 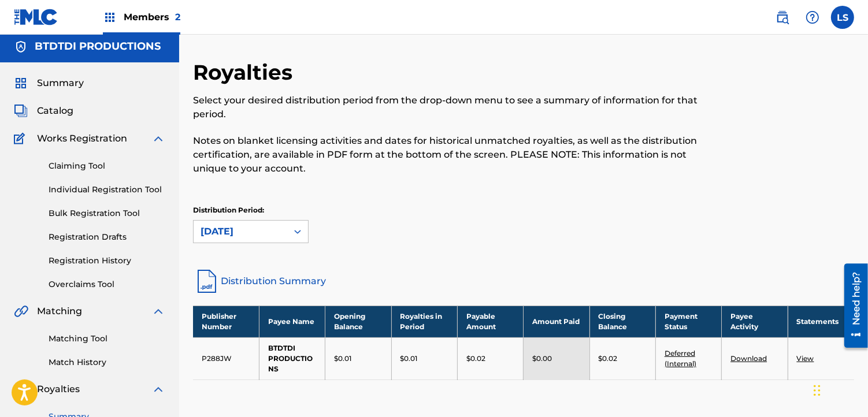 What do you see at coordinates (107, 190) in the screenshot?
I see `a: Individual Registration Tool` at bounding box center [107, 190].